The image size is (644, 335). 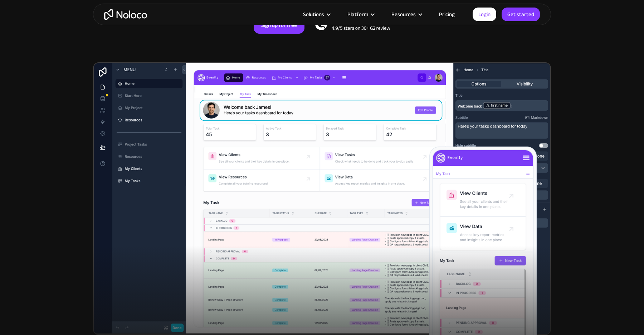 What do you see at coordinates (484, 14) in the screenshot?
I see `a: Login` at bounding box center [484, 14].